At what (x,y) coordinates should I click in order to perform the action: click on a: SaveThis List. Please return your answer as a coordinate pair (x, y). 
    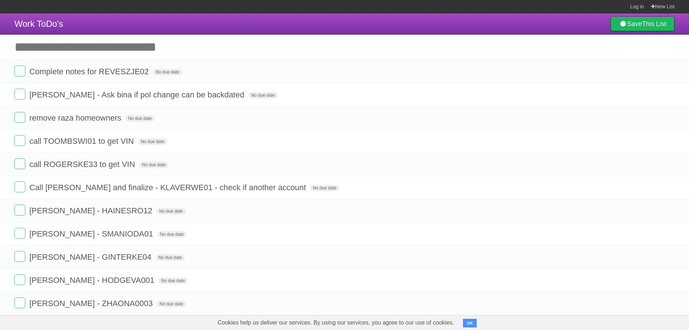
    Looking at the image, I should click on (643, 24).